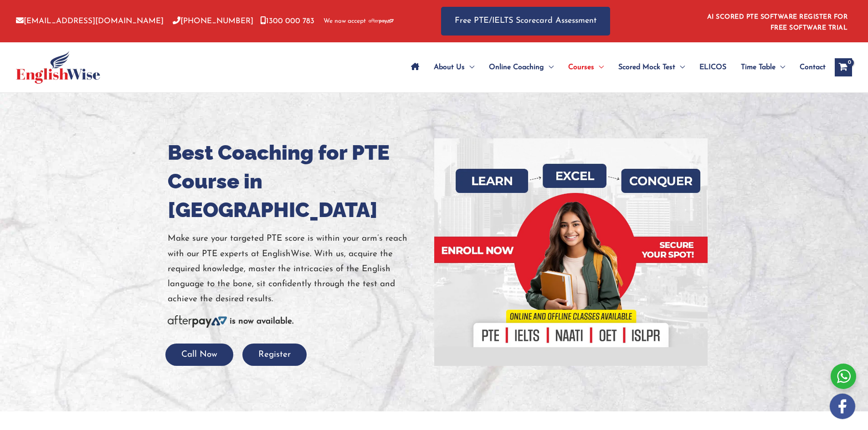 The image size is (868, 430). What do you see at coordinates (525, 21) in the screenshot?
I see `a: Free PTE/IELTS Scorecard Assessment` at bounding box center [525, 21].